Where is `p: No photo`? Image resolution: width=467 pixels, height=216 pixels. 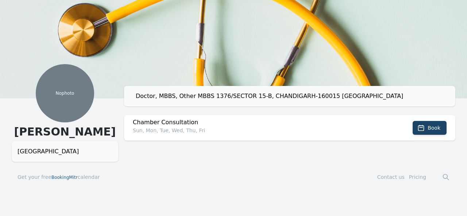
p: No photo is located at coordinates (65, 93).